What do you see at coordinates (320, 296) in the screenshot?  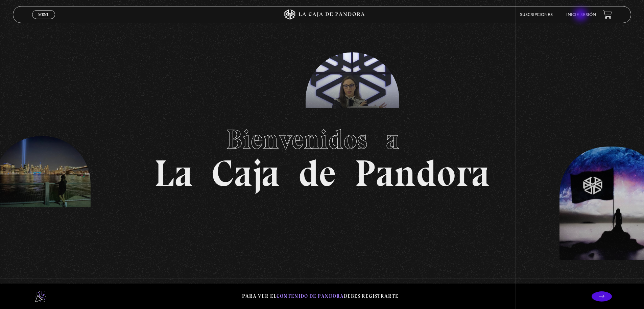 I see `p: Para ver el debes registrarte` at bounding box center [320, 296].